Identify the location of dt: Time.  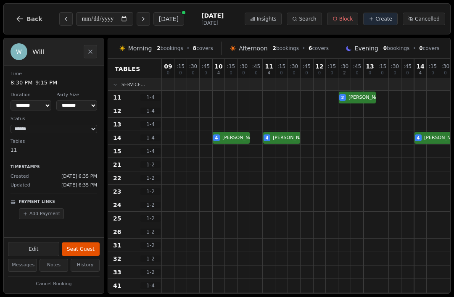
(54, 74).